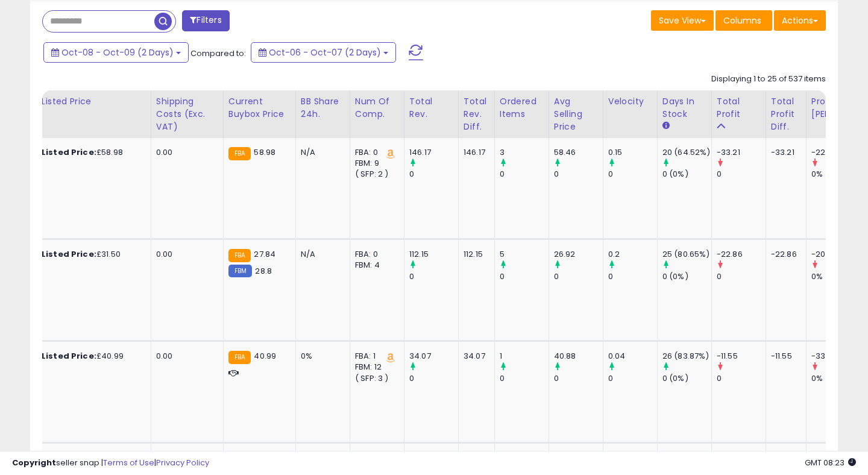  What do you see at coordinates (632, 152) in the screenshot?
I see `div: 0.15` at bounding box center [632, 152].